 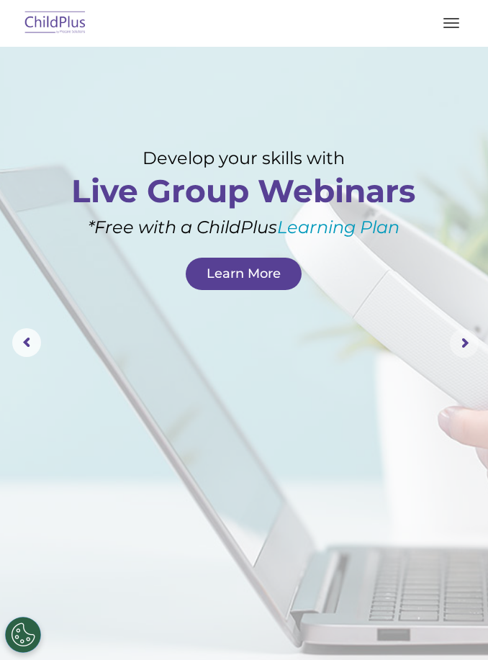 What do you see at coordinates (366, 582) in the screenshot?
I see `div: Chat Widget` at bounding box center [366, 582].